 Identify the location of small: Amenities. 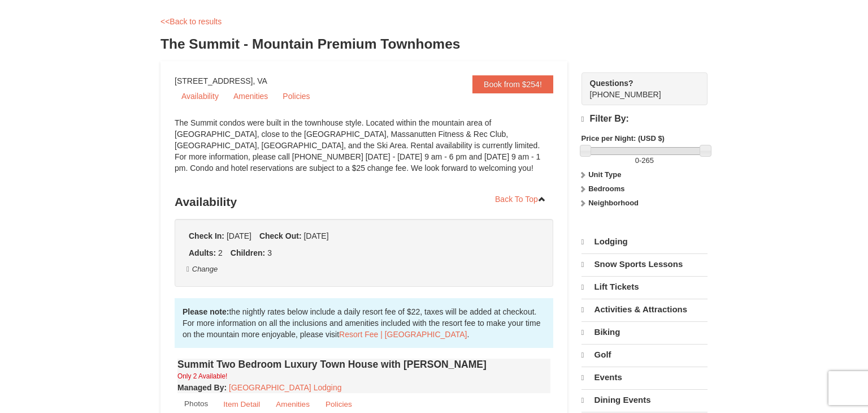
(293, 404).